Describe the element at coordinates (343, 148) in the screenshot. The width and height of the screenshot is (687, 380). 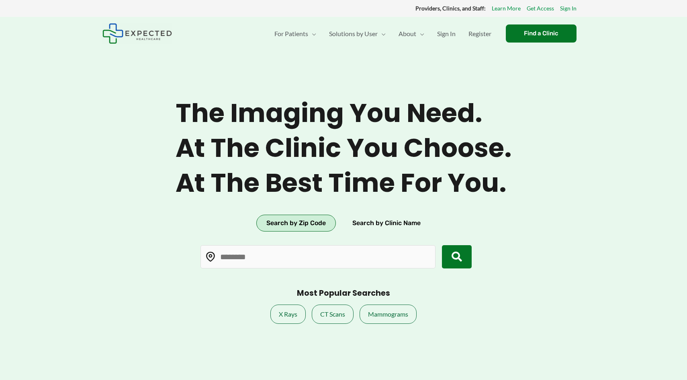
I see `span: At the clinic you choose.` at that location.